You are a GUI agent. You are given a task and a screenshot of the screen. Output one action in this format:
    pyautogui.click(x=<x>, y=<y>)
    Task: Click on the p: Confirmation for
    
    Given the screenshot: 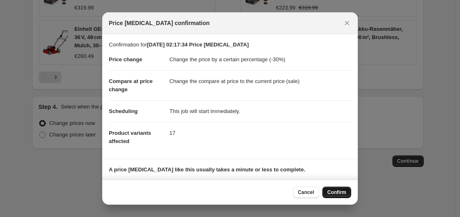 What is the action you would take?
    pyautogui.click(x=230, y=45)
    